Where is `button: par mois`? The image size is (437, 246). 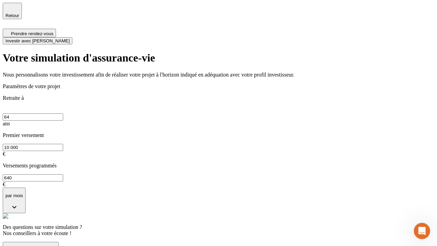
button: par mois is located at coordinates (14, 200).